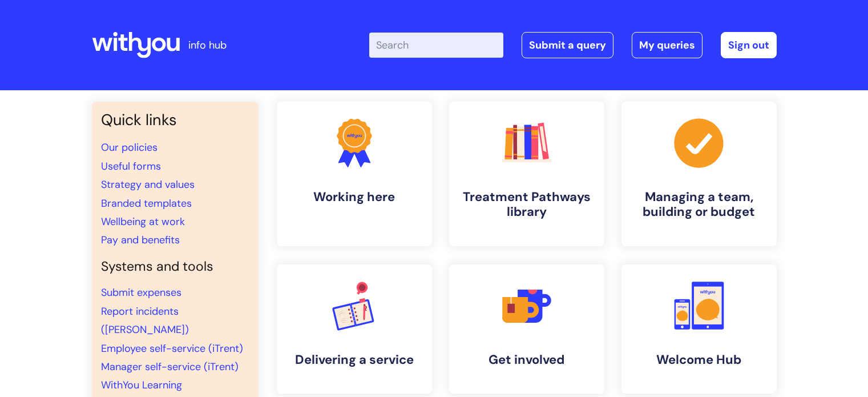 The height and width of the screenshot is (397, 868). I want to click on a: Useful forms, so click(131, 166).